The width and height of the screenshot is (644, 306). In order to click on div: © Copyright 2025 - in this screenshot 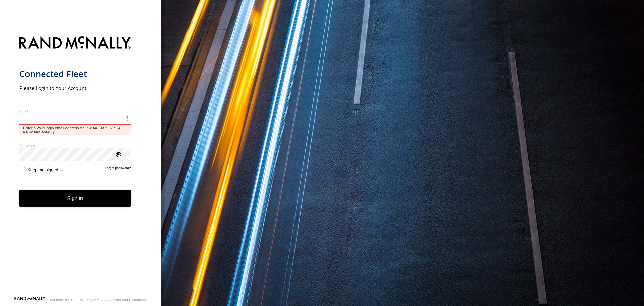, I will do `click(113, 300)`.